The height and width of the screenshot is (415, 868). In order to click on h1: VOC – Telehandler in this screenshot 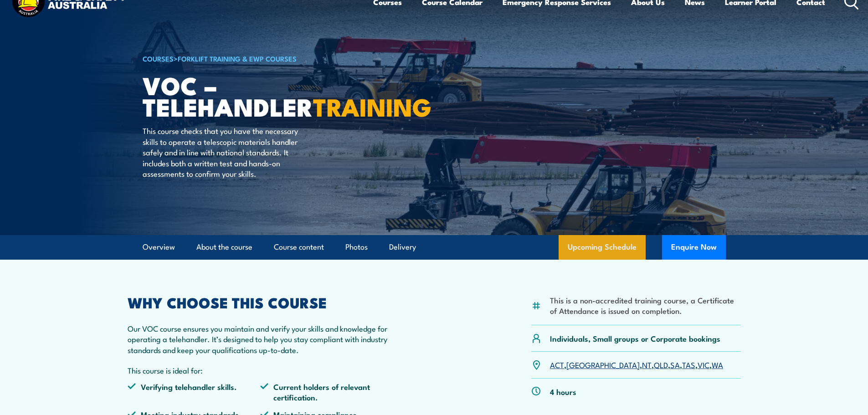, I will do `click(255, 95)`.